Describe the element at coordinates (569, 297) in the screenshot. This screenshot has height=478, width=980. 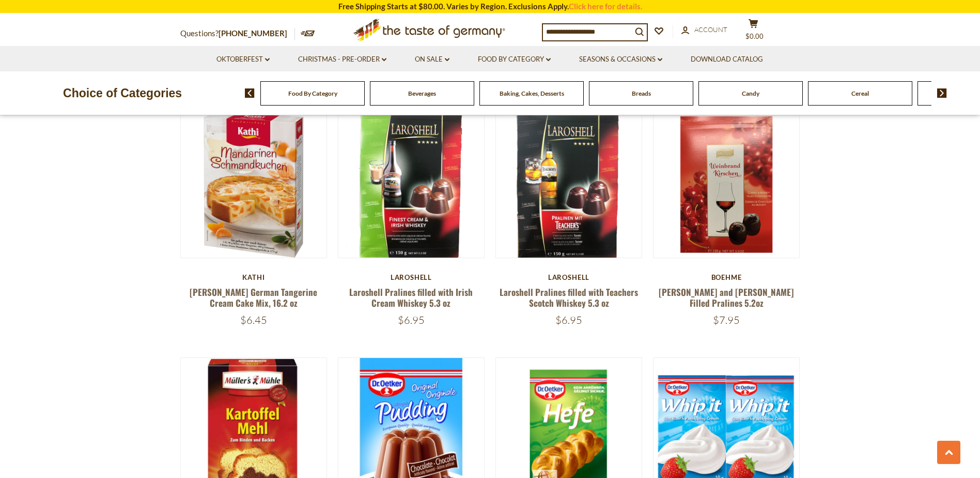
I see `a: Laroshell Pralines filled with Teachers Scotch Whiskey 5.3 oz` at that location.